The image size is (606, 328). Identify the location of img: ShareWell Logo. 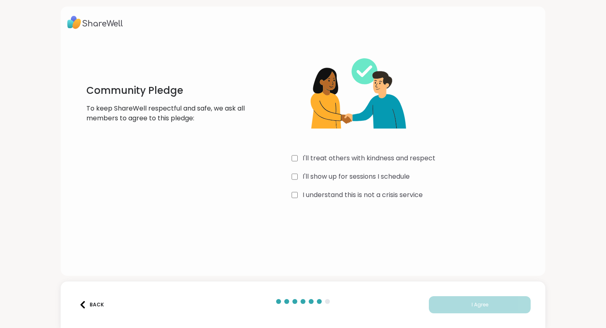
(95, 22).